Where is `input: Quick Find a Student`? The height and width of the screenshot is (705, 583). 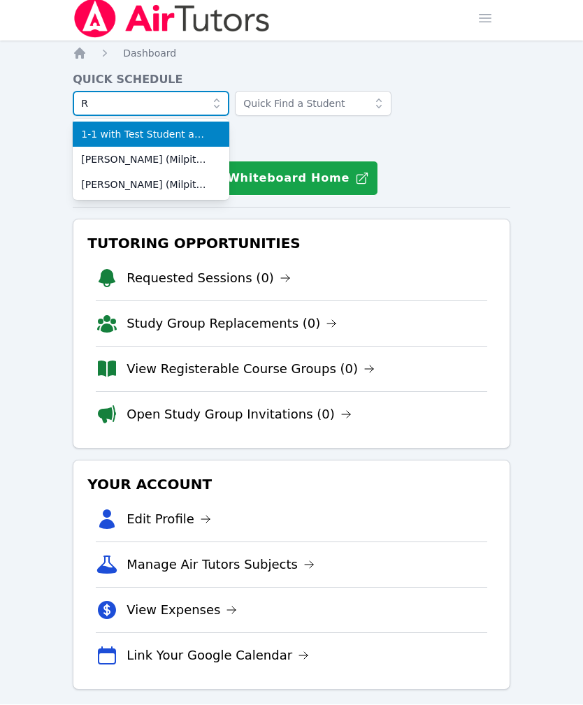 input: Quick Find a Student is located at coordinates (313, 104).